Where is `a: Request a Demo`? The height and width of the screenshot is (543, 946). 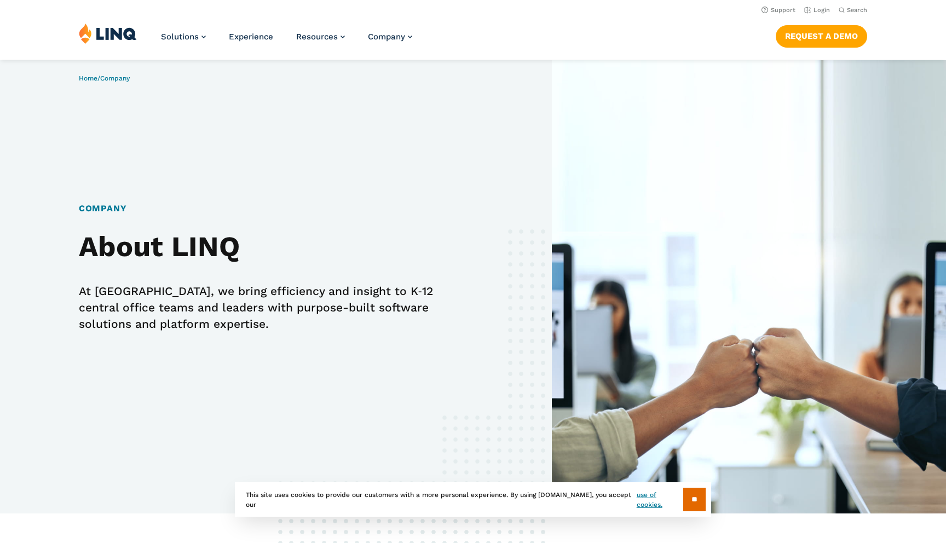
a: Request a Demo is located at coordinates (822, 36).